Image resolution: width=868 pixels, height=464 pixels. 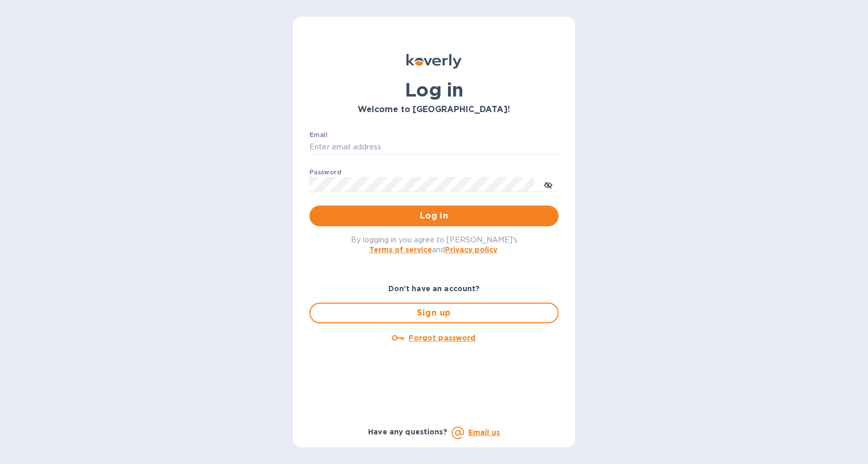 I want to click on a: Email us, so click(x=484, y=432).